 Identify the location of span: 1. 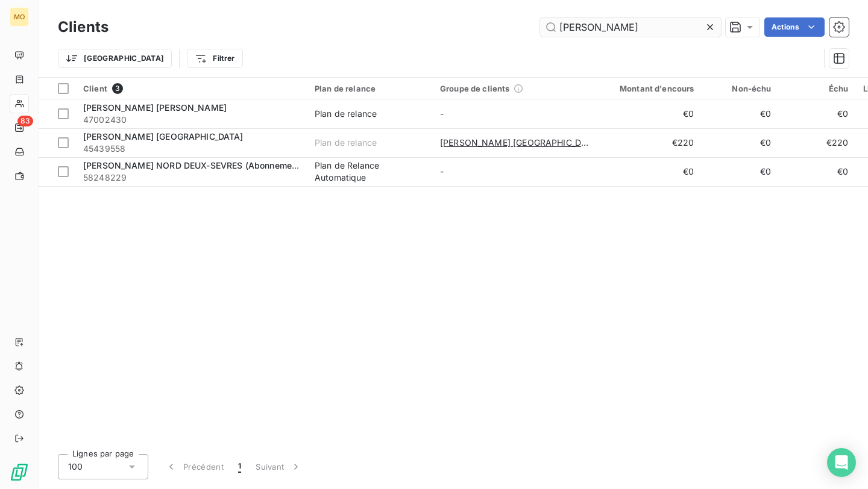
(239, 467).